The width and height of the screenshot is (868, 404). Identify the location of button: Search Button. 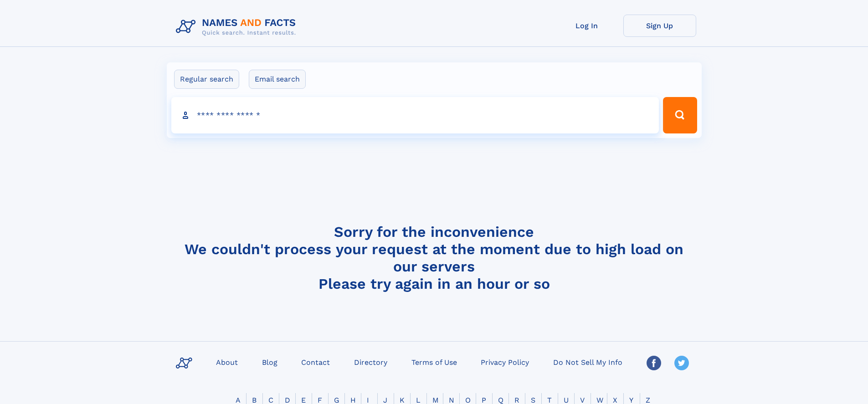
(680, 115).